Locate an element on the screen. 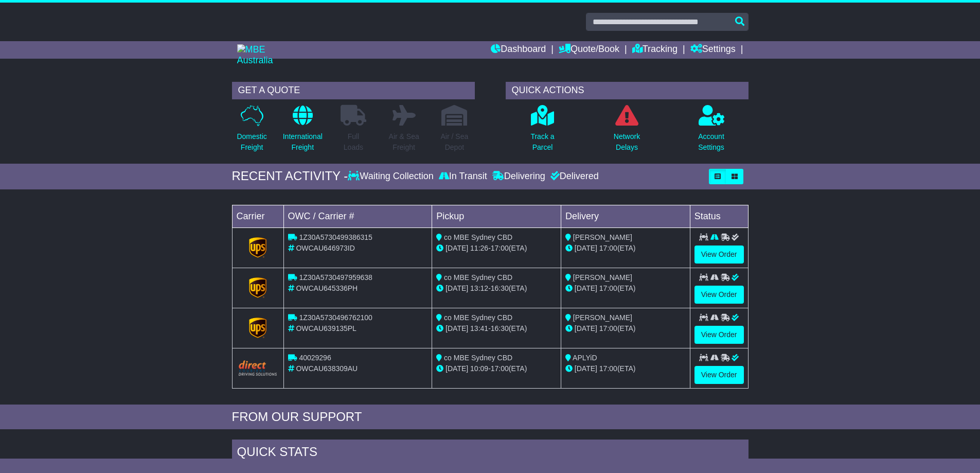 Image resolution: width=980 pixels, height=473 pixels. div: QUICK ACTIONS is located at coordinates (627, 91).